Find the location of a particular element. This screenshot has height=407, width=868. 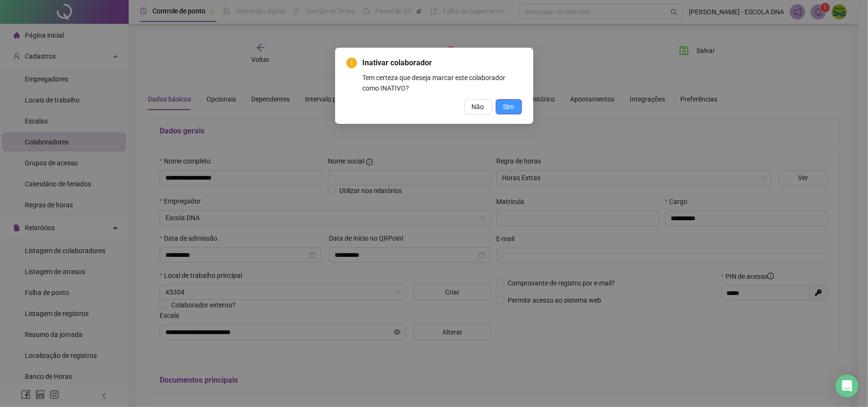

span: exclamation-circle is located at coordinates (352, 63).